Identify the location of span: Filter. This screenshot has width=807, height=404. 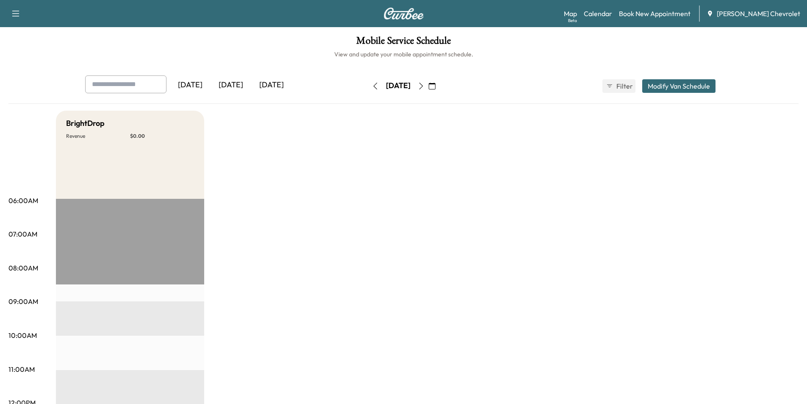
(624, 86).